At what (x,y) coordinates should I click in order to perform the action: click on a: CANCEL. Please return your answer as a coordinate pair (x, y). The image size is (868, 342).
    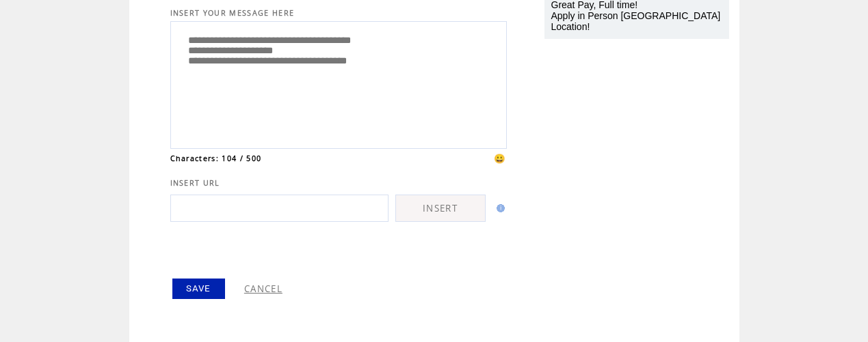
    Looking at the image, I should click on (264, 289).